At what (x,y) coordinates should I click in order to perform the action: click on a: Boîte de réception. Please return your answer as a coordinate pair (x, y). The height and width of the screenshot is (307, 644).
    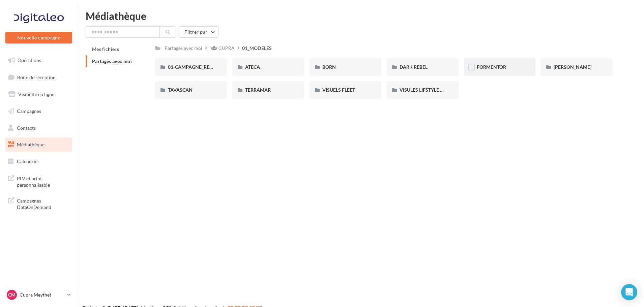
    Looking at the image, I should click on (39, 77).